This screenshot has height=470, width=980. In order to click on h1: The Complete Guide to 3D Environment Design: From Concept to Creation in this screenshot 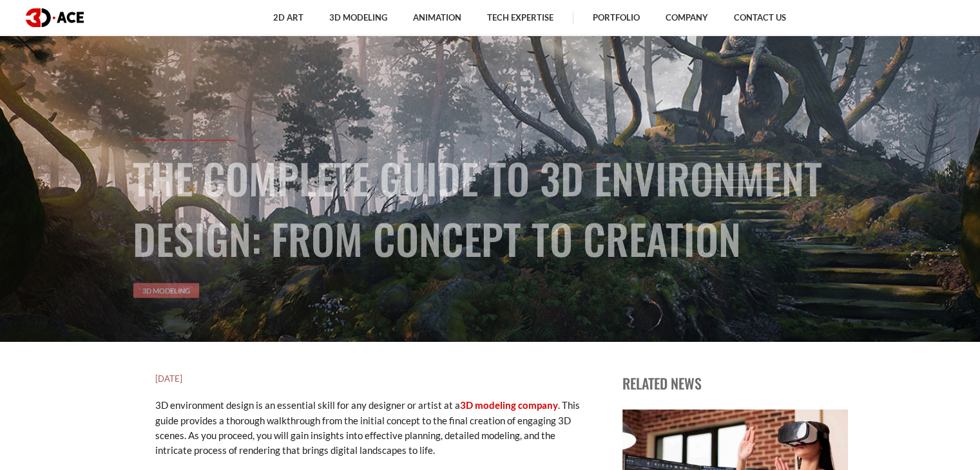, I will do `click(490, 207)`.